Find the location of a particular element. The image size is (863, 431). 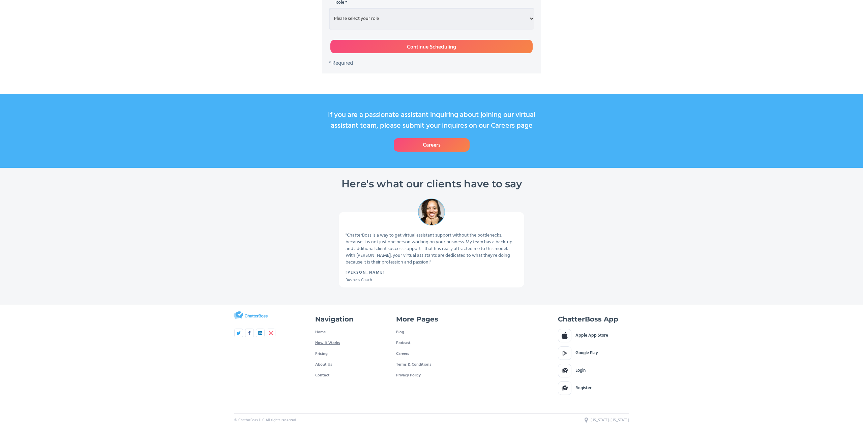

a: Home is located at coordinates (320, 332).